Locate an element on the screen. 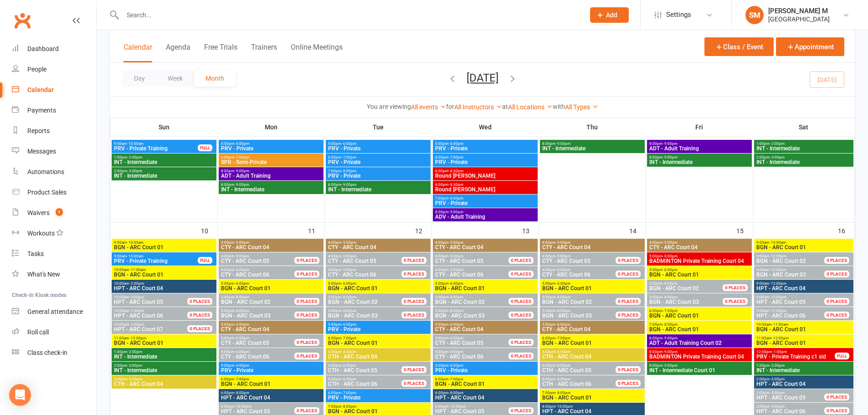 The height and width of the screenshot is (415, 868). span: - 2:00pm is located at coordinates (134, 157).